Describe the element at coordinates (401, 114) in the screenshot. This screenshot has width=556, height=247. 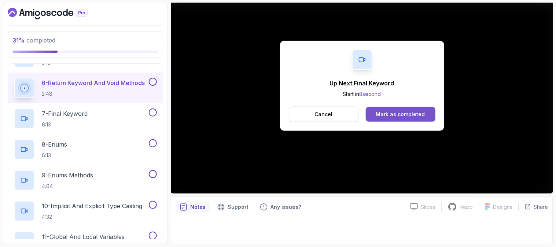
I see `div: Mark as completed` at that location.